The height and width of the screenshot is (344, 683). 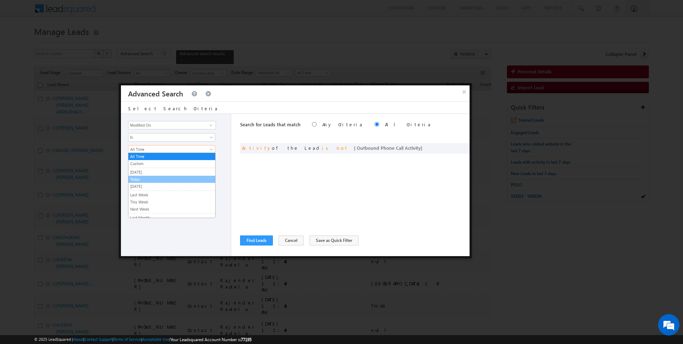 What do you see at coordinates (167, 149) in the screenshot?
I see `span: All Time` at bounding box center [167, 149].